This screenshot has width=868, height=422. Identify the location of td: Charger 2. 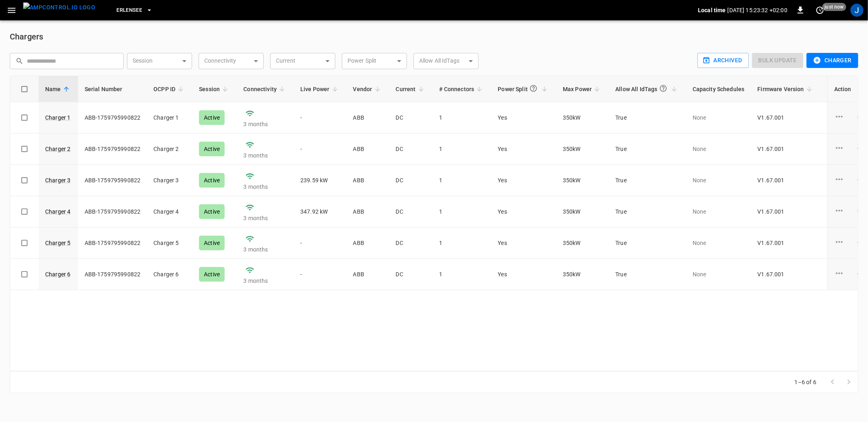
(170, 149).